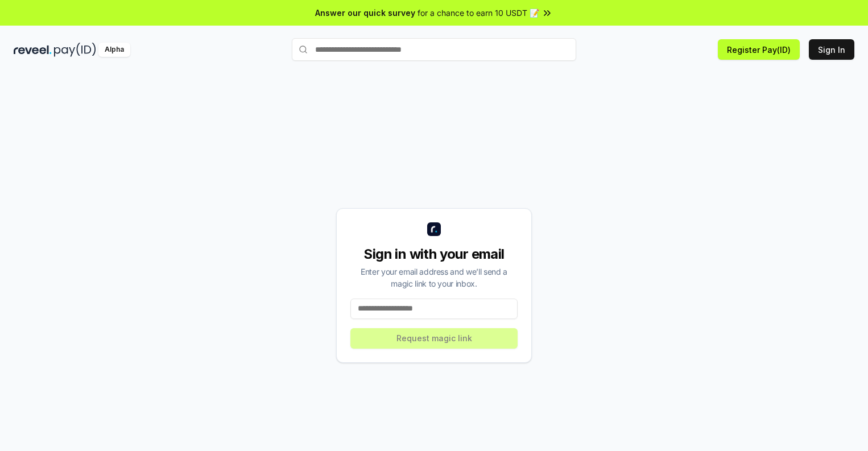 This screenshot has height=451, width=868. I want to click on img: logo_small, so click(434, 229).